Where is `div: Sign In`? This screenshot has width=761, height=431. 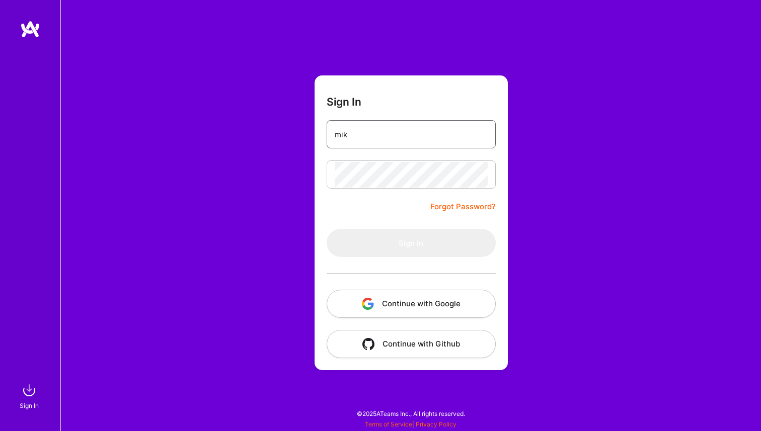
div: Sign In is located at coordinates (29, 406).